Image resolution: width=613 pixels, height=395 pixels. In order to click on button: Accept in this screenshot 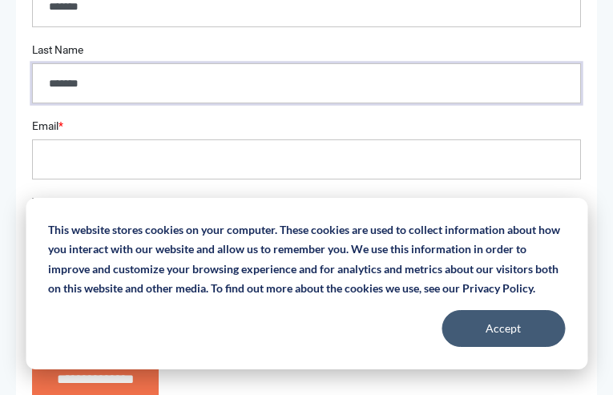, I will do `click(503, 328)`.